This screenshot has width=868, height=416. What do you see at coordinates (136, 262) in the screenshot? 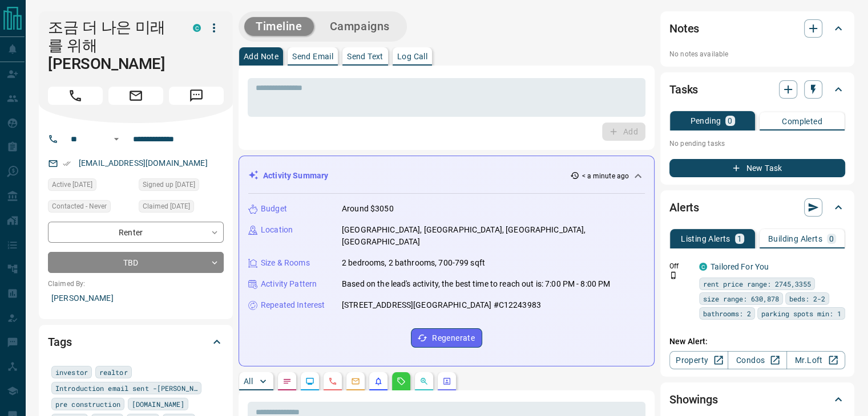
I see `div: TBD` at bounding box center [136, 262].